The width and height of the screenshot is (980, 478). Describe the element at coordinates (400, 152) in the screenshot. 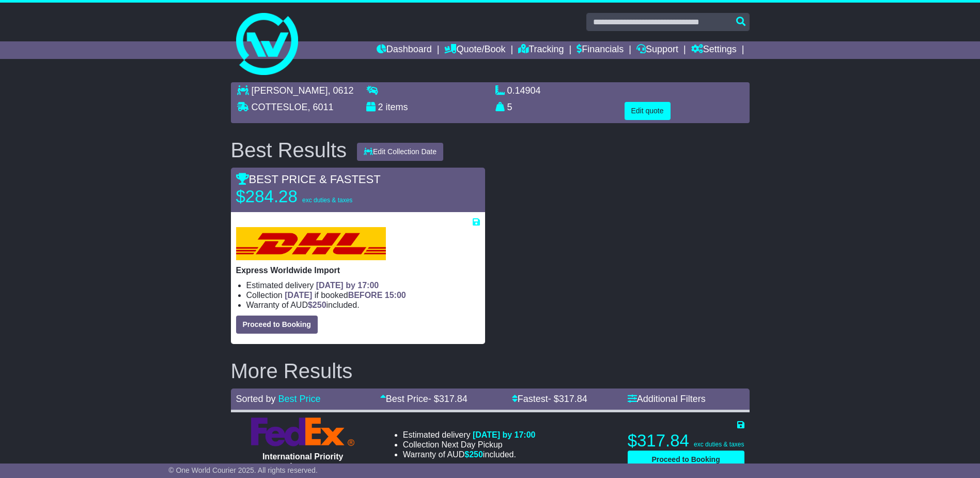

I see `button: Edit Collection Date` at that location.